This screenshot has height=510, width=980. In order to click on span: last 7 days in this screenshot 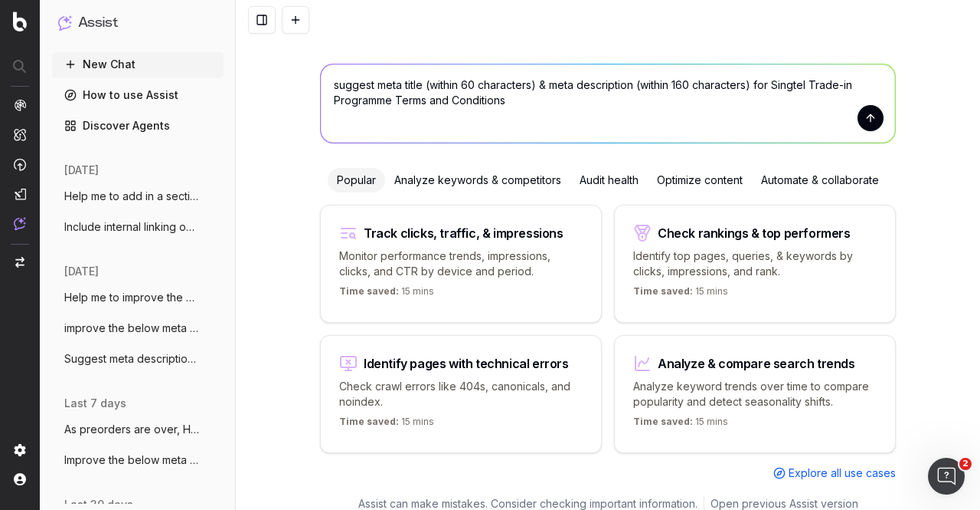, I will do `click(95, 403)`.